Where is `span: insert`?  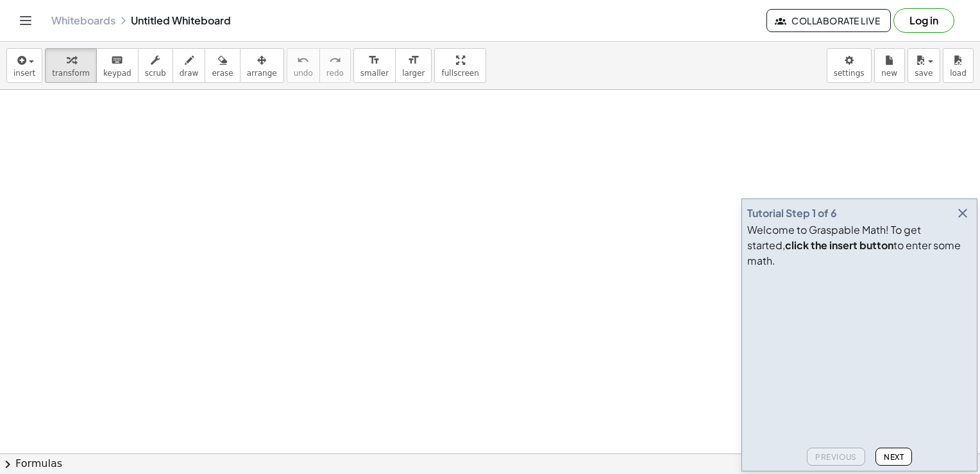
span: insert is located at coordinates (24, 73).